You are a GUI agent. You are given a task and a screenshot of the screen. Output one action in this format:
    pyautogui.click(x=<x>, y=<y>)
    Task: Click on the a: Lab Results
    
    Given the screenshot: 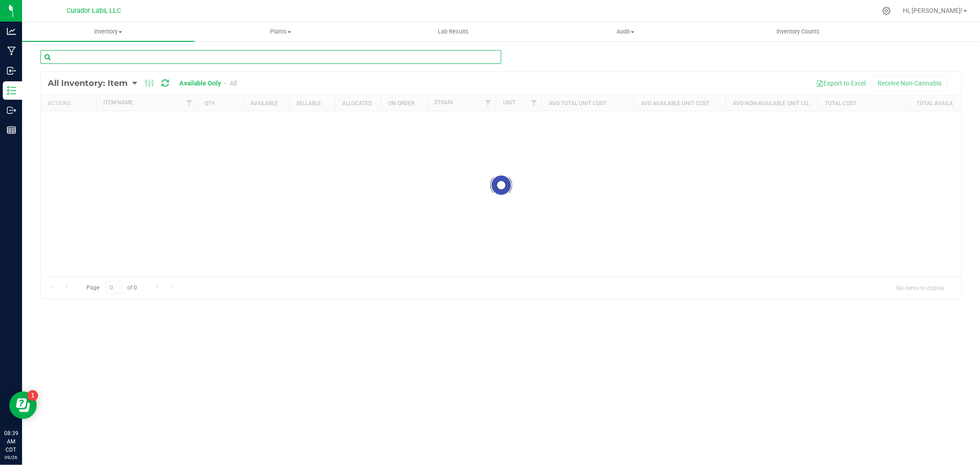 What is the action you would take?
    pyautogui.click(x=453, y=32)
    